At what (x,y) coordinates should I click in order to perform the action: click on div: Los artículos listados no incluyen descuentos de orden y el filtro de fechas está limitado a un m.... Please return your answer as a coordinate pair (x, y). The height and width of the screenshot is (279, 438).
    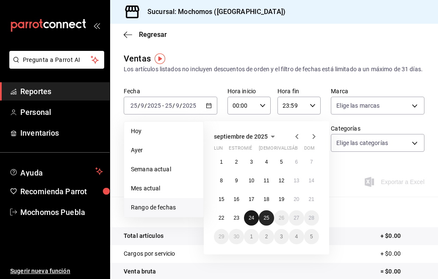
    Looking at the image, I should click on (274, 69).